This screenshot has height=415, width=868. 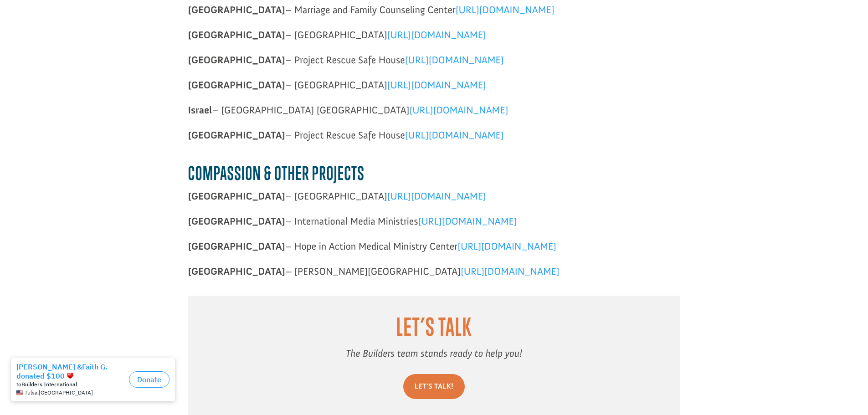 What do you see at coordinates (434, 354) in the screenshot?
I see `span: The Builders team stands ready to help you!` at bounding box center [434, 354].